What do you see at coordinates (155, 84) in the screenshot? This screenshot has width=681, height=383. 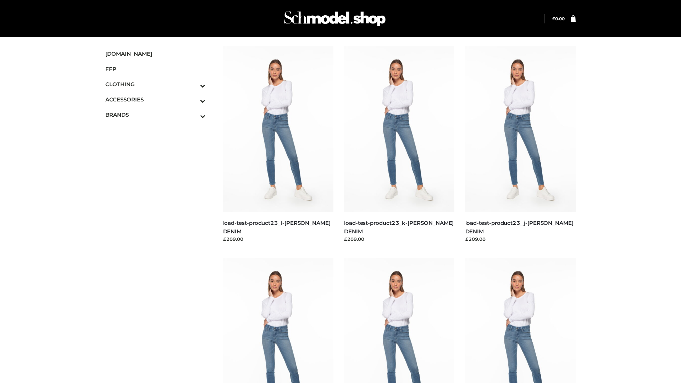 I see `a: CLOTHINGToggle Submenu` at bounding box center [155, 84].